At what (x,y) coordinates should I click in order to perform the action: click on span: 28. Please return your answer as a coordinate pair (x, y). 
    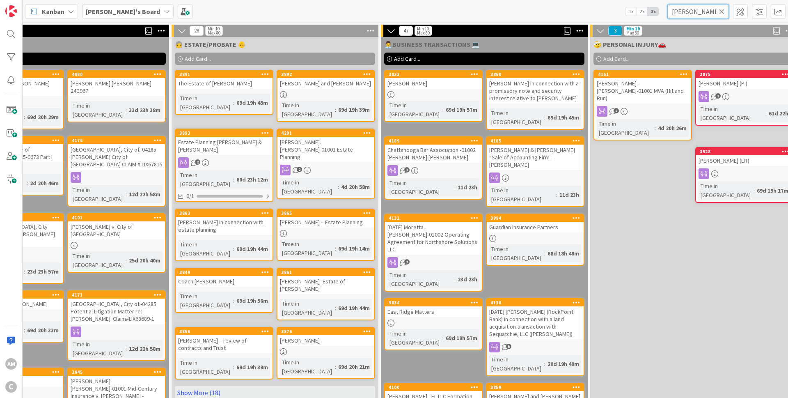
    Looking at the image, I should click on (197, 31).